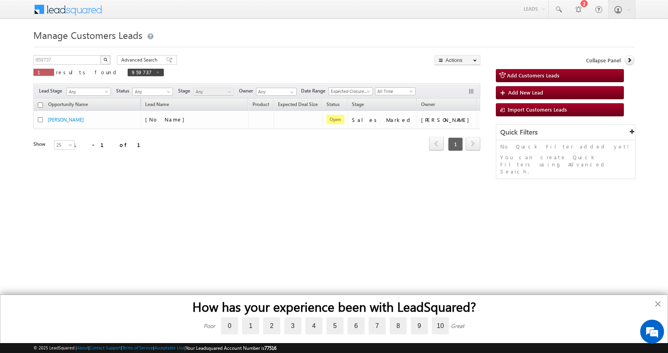 The image size is (668, 353). What do you see at coordinates (335, 326) in the screenshot?
I see `label: 5` at bounding box center [335, 326].